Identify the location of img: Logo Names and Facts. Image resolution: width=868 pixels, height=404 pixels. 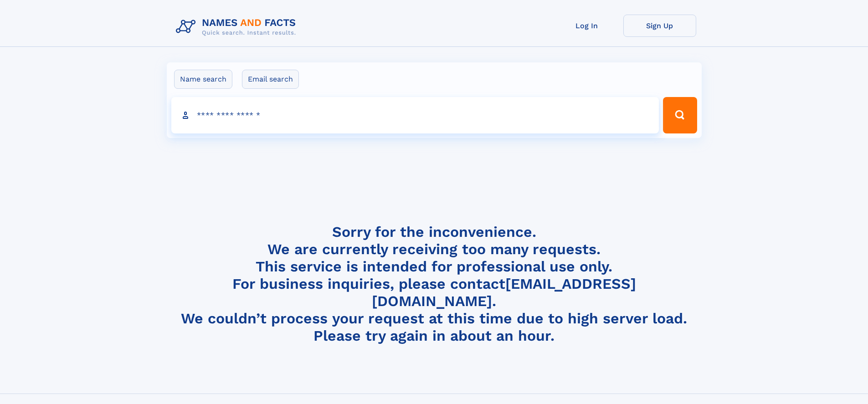
(238, 27).